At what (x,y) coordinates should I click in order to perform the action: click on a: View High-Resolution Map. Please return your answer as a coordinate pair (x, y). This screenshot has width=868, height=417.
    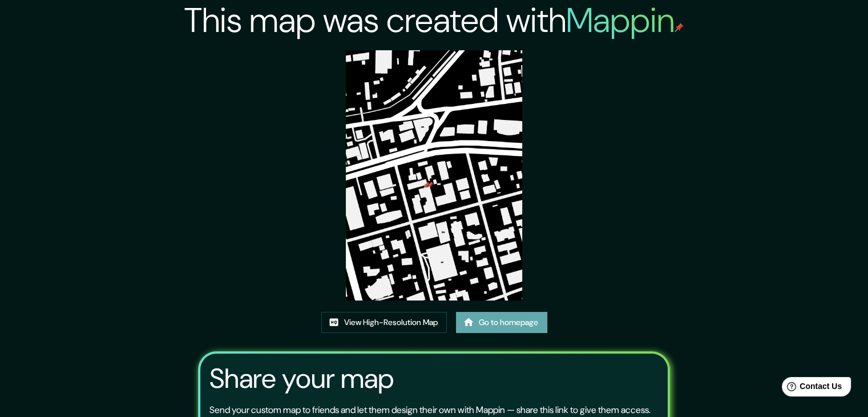
    Looking at the image, I should click on (384, 322).